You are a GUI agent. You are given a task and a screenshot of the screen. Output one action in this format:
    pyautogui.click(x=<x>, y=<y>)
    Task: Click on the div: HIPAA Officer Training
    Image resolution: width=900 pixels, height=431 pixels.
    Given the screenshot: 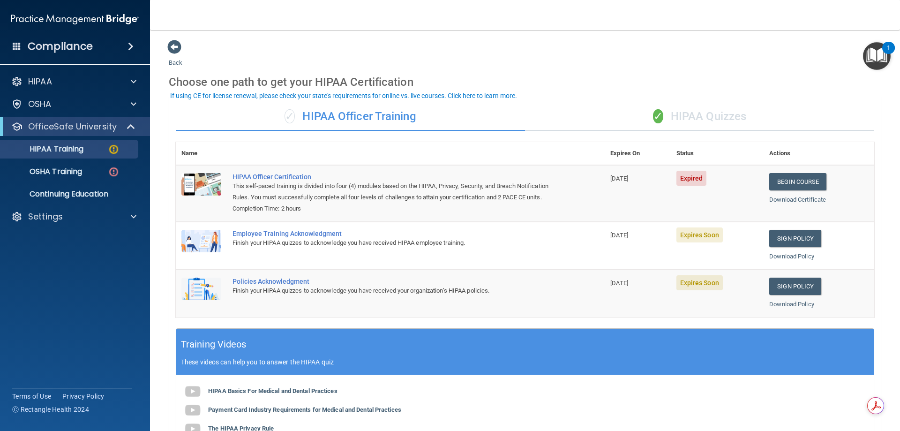 What is the action you would take?
    pyautogui.click(x=350, y=117)
    